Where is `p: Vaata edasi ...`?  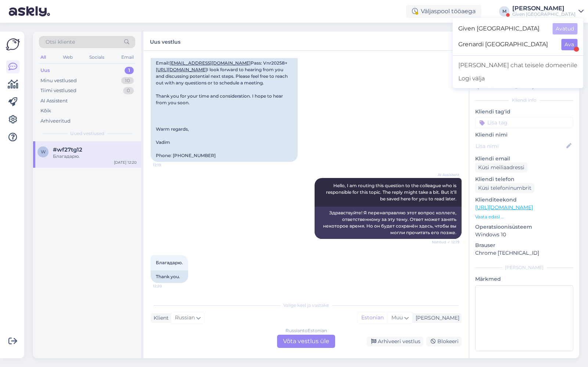 p: Vaata edasi ... is located at coordinates (524, 217).